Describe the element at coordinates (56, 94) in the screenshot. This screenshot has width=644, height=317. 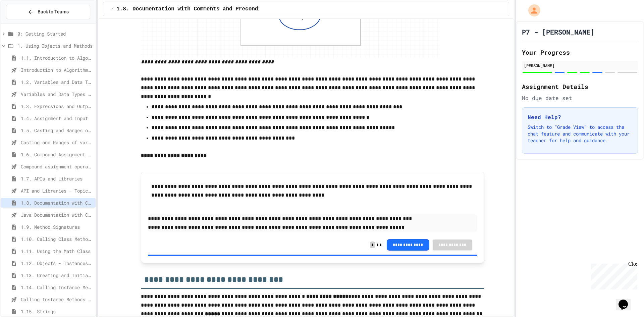
I see `span: Variables and Data Types - Quiz` at that location.